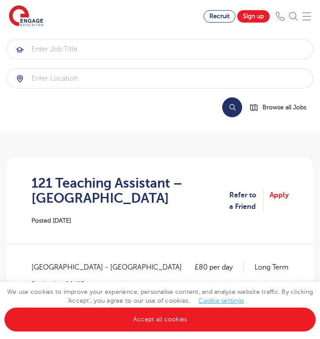  What do you see at coordinates (220, 16) in the screenshot?
I see `span: Recruit` at bounding box center [220, 16].